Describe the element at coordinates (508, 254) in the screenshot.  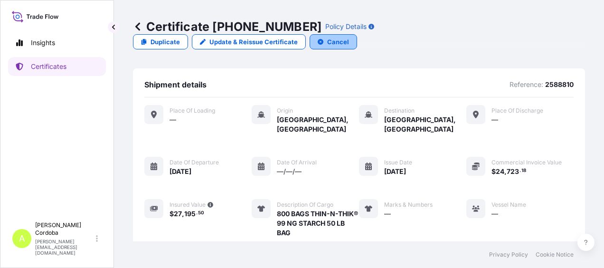
I see `a: Privacy Policy` at that location.